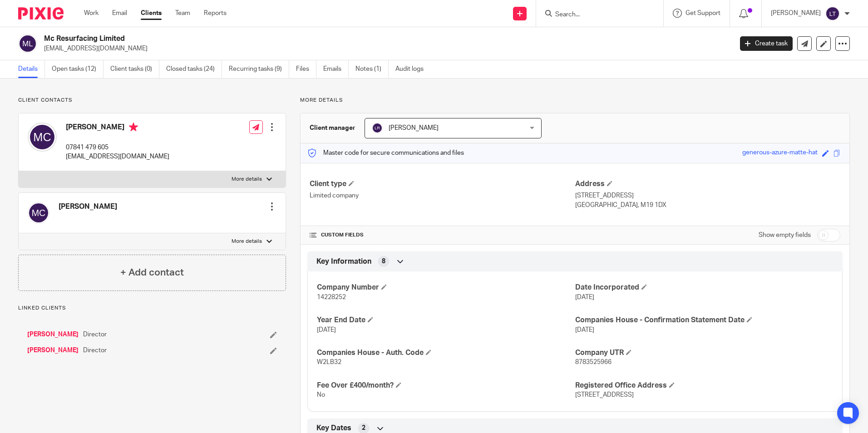 The height and width of the screenshot is (433, 868). I want to click on h4: Company Number, so click(446, 287).